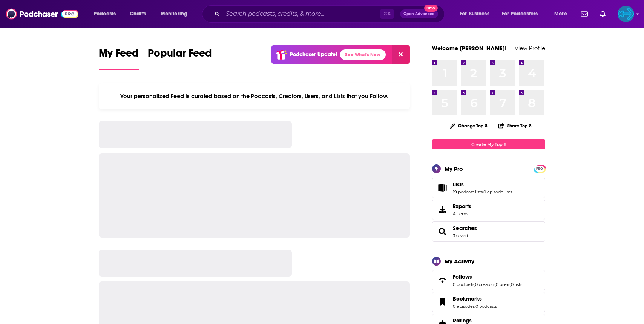  I want to click on div: My Activity, so click(459, 261).